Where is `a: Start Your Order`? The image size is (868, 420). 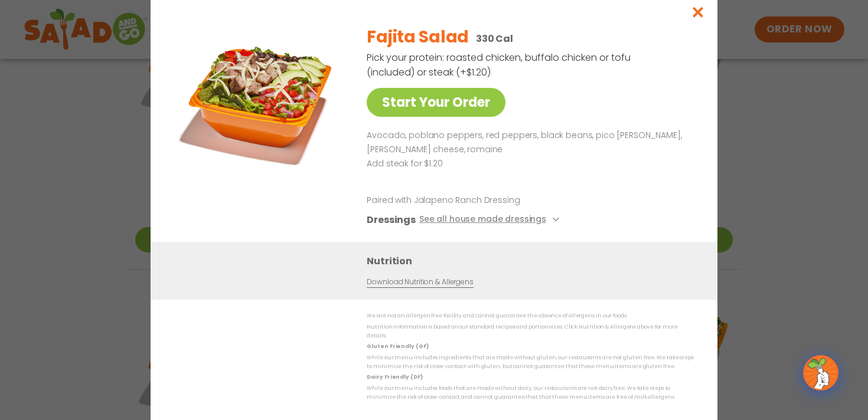
a: Start Your Order is located at coordinates (435, 102).